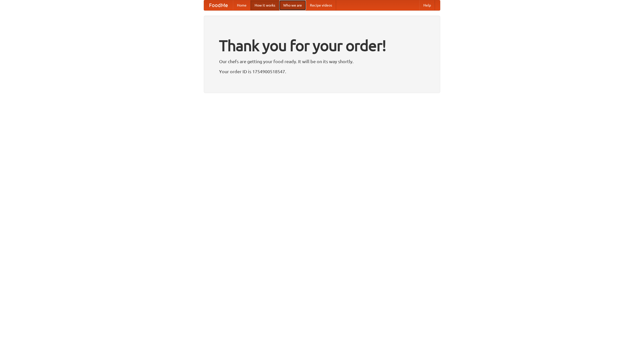 This screenshot has height=356, width=644. Describe the element at coordinates (321, 5) in the screenshot. I see `a: Recipe videos` at that location.